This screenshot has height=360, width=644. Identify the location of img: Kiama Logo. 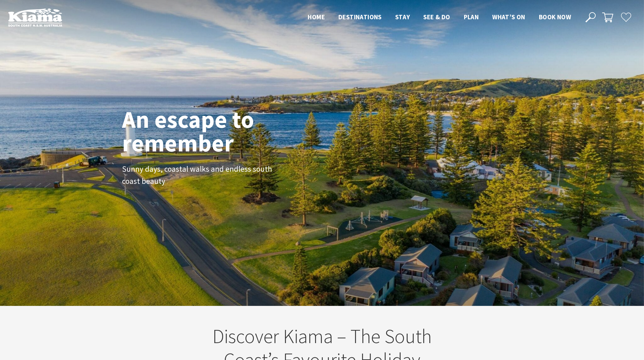
(35, 17).